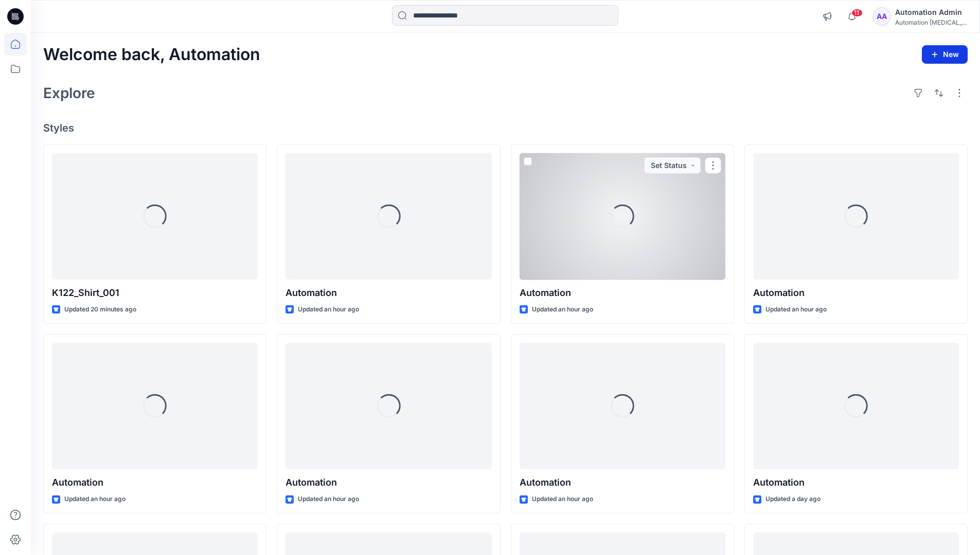 The image size is (980, 555). I want to click on p: Updated 20 minutes ago, so click(101, 310).